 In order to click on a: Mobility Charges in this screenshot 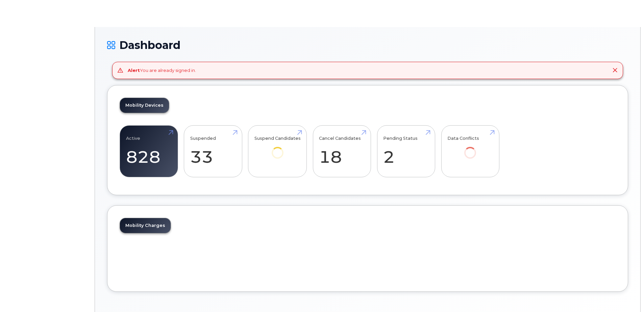, I will do `click(145, 225)`.